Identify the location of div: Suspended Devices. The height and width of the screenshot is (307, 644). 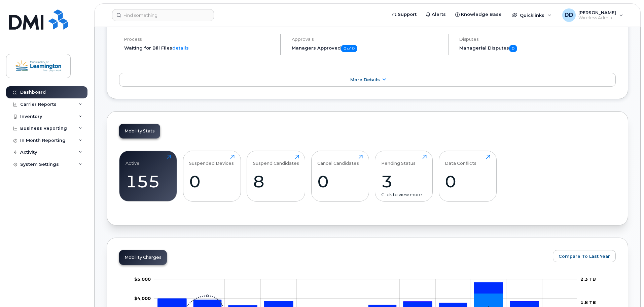
(211, 160).